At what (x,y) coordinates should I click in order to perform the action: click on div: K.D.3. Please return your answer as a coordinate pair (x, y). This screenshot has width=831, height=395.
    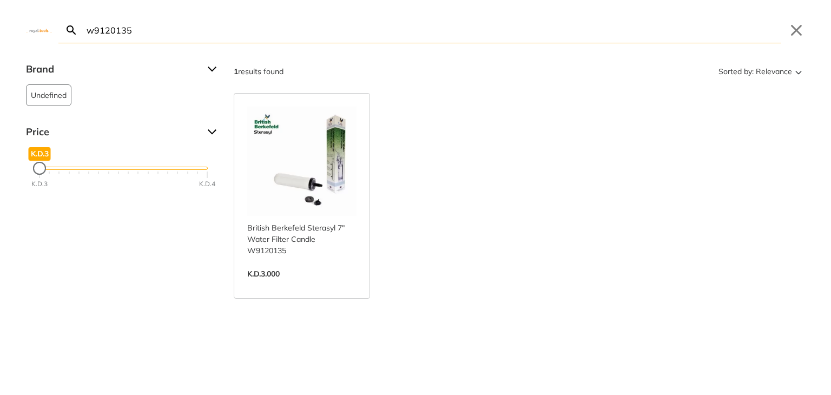
    Looking at the image, I should click on (39, 184).